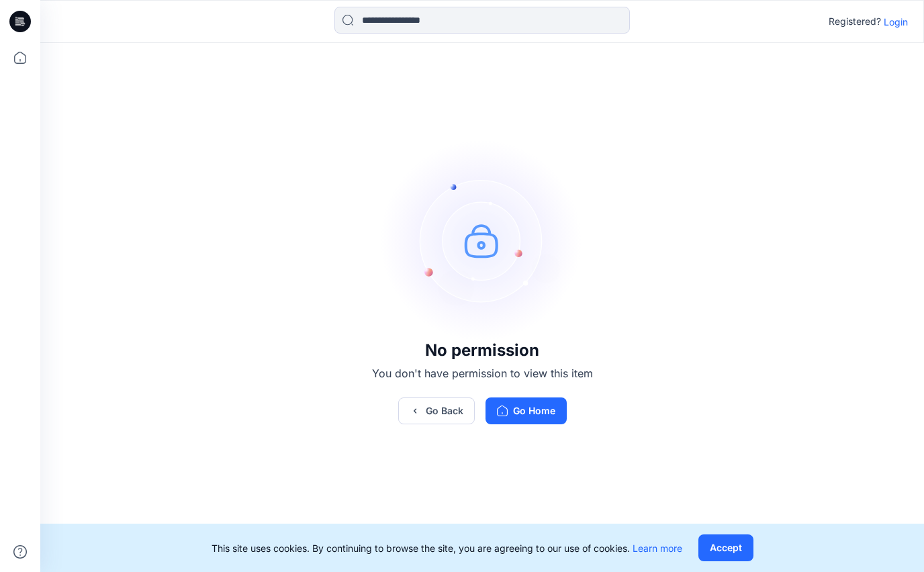  What do you see at coordinates (482, 240) in the screenshot?
I see `img: no-perm.svg` at bounding box center [482, 240].